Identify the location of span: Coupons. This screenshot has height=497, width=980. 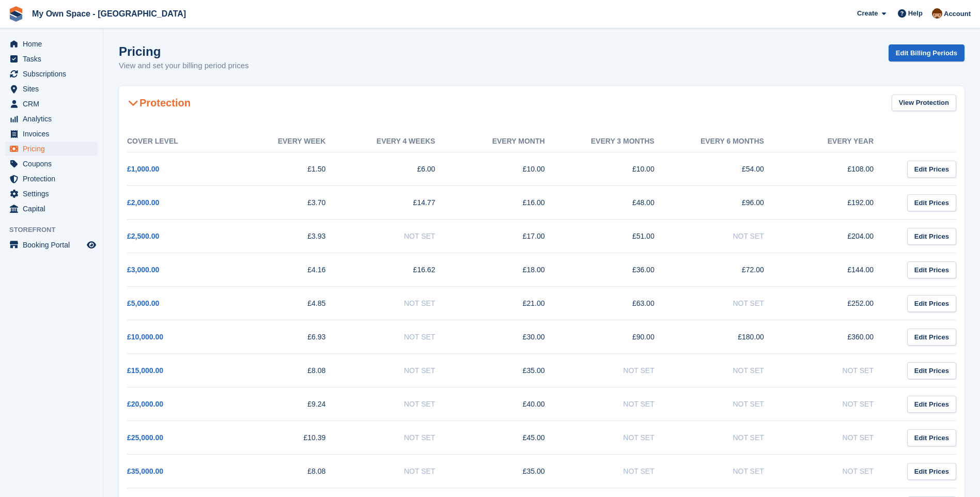
(54, 164).